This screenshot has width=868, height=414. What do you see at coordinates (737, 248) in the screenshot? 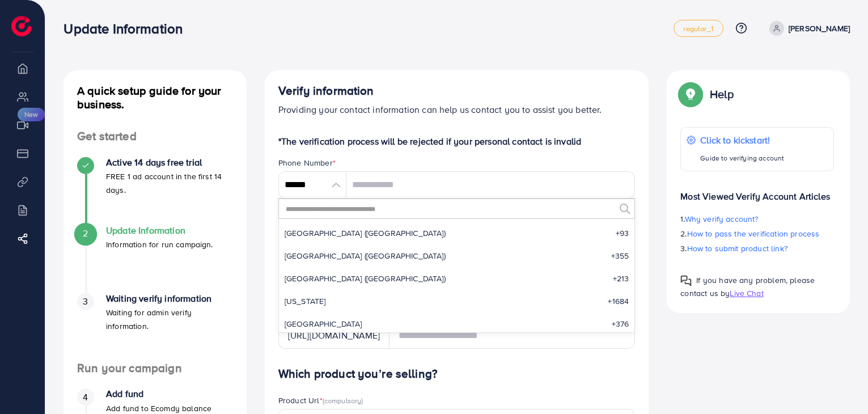
I see `span: How to submit product link?` at bounding box center [737, 248].